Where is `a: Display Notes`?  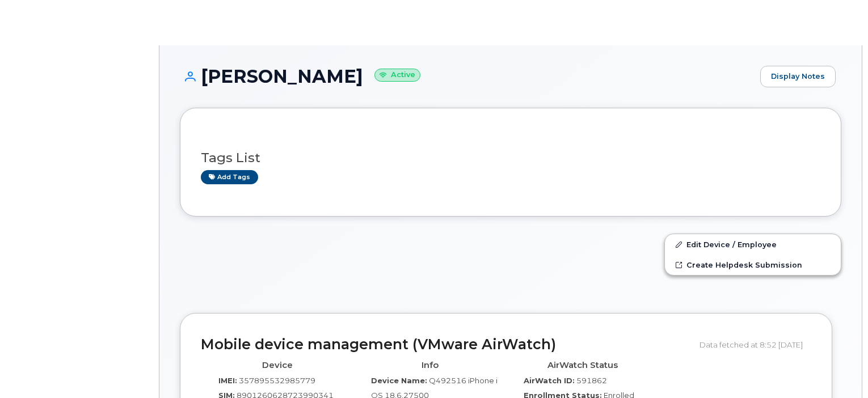 a: Display Notes is located at coordinates (797, 76).